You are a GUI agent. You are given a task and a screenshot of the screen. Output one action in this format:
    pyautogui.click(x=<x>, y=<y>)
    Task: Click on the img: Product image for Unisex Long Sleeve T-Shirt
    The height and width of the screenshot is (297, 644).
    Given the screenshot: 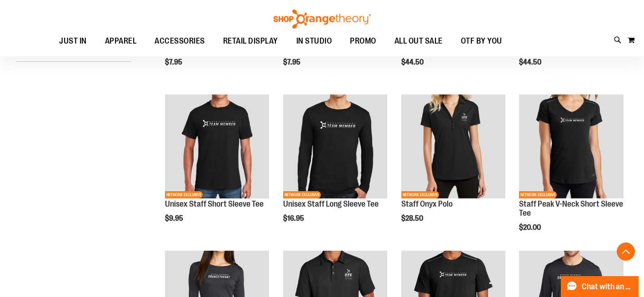 What is the action you would take?
    pyautogui.click(x=335, y=147)
    